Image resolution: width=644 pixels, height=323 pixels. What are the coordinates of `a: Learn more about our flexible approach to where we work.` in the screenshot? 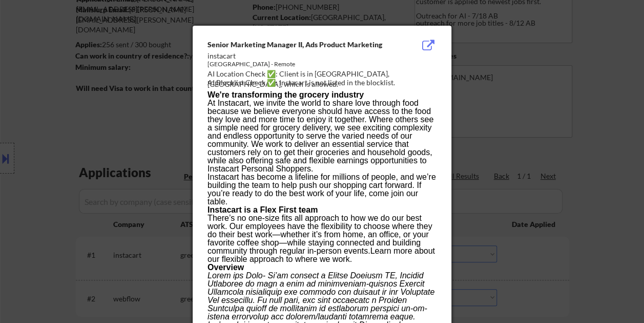 It's located at (321, 255).